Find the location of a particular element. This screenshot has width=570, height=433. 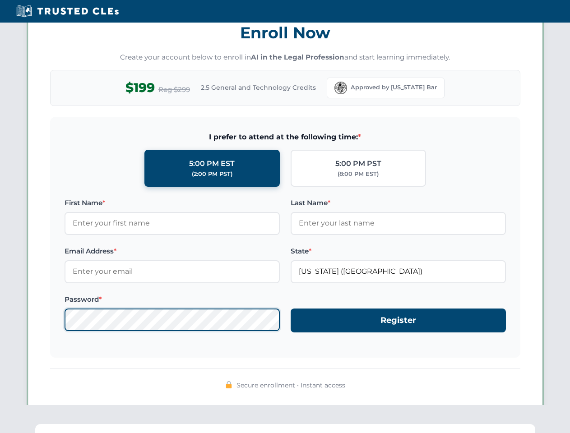

label: First Name is located at coordinates (172, 203).